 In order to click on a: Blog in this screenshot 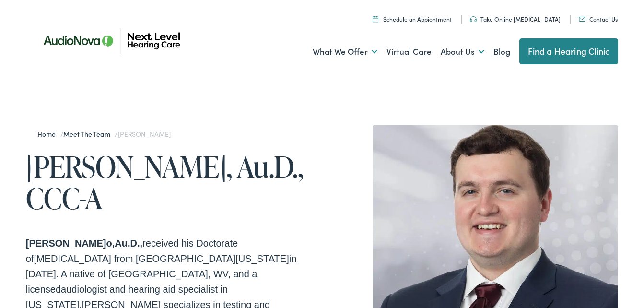, I will do `click(502, 52)`.